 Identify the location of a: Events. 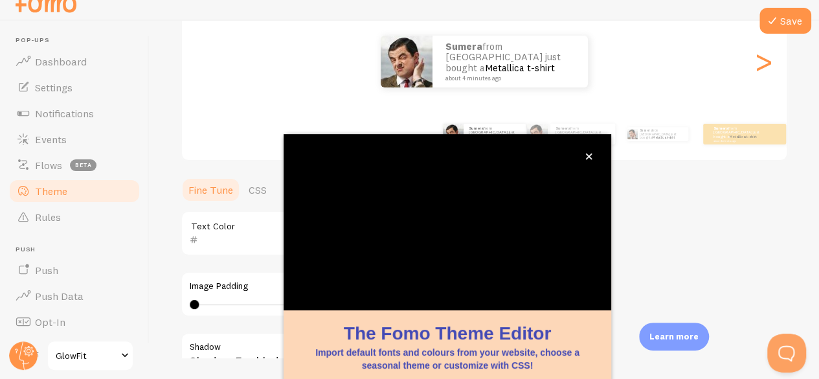
(74, 139).